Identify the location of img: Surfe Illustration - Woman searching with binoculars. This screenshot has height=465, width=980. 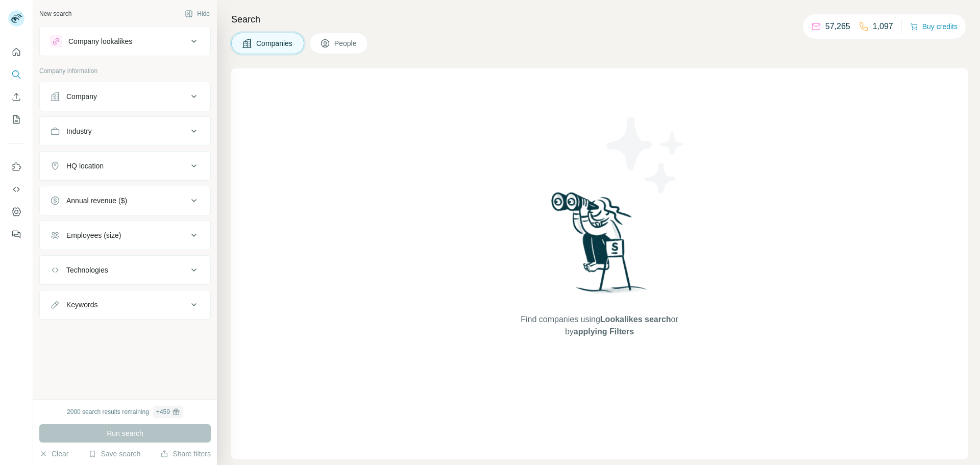
(600, 246).